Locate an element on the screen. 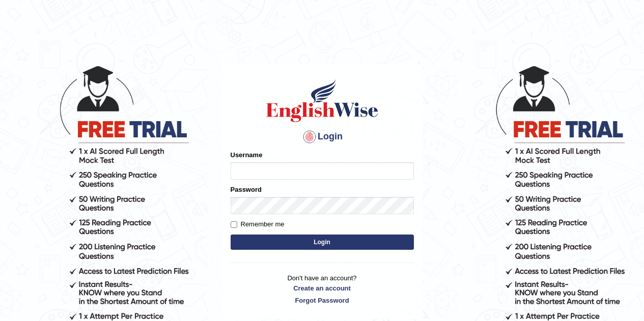  p: Don't have an account? is located at coordinates (322, 289).